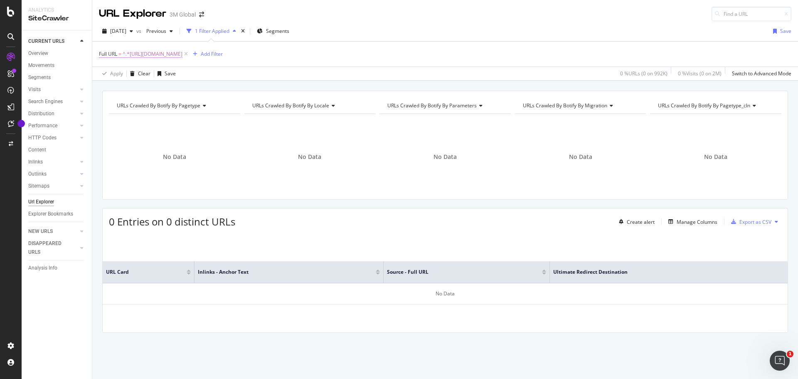  I want to click on div: 1 Filter Applied, so click(212, 31).